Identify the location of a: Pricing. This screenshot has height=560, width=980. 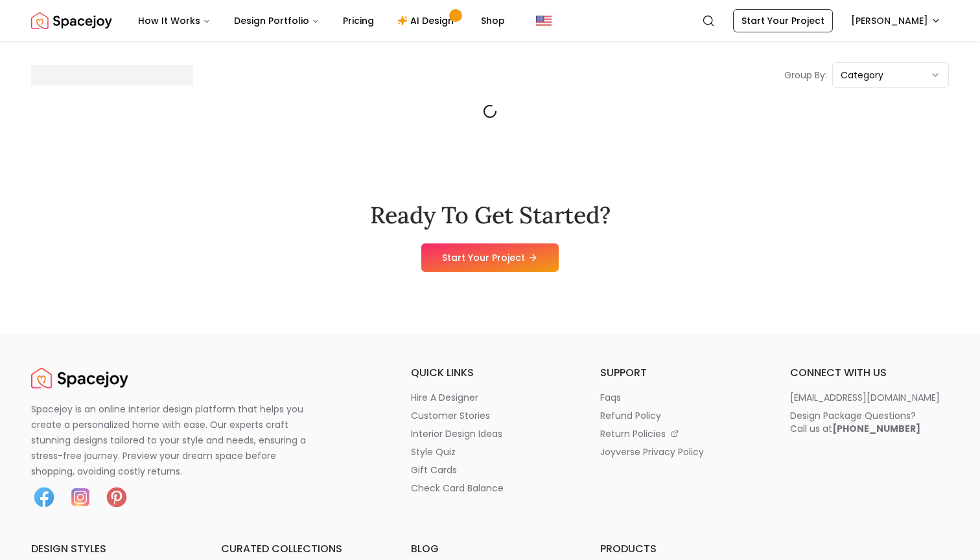
(358, 21).